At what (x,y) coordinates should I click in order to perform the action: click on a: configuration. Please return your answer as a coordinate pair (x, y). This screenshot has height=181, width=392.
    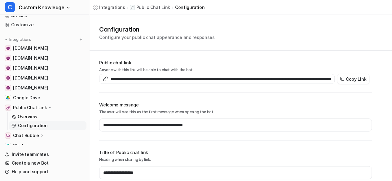
    Looking at the image, I should click on (190, 7).